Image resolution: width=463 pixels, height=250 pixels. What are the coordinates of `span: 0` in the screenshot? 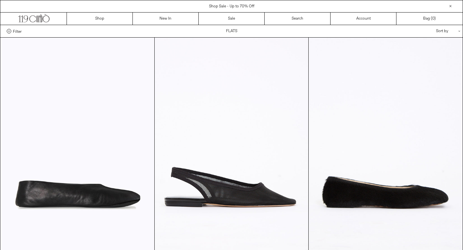 It's located at (433, 19).